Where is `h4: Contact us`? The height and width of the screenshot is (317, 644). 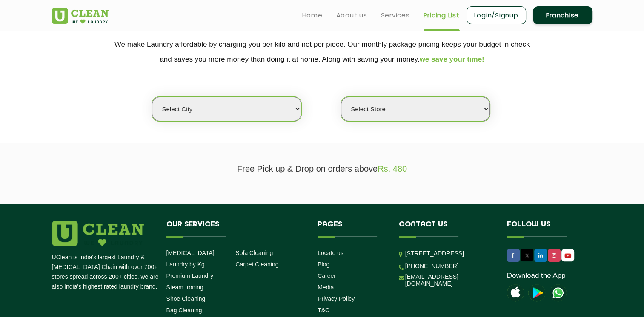
h4: Contact us is located at coordinates (446, 229).